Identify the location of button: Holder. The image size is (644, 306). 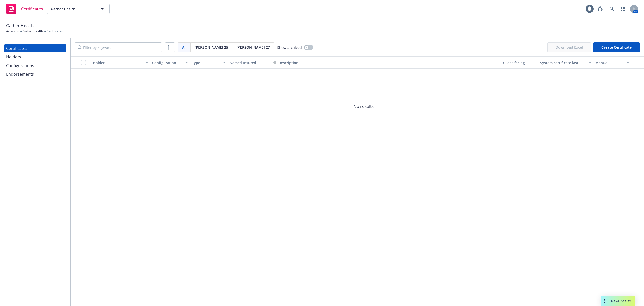
(121, 63).